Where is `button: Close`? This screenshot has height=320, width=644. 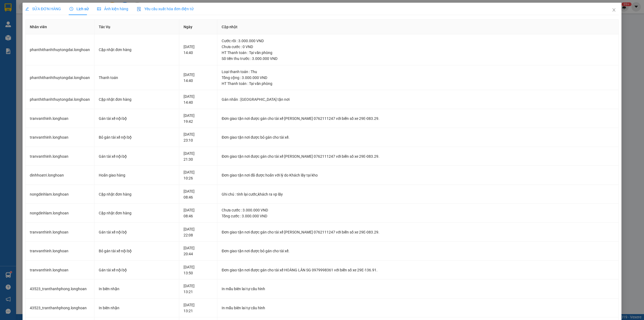 button: Close is located at coordinates (614, 10).